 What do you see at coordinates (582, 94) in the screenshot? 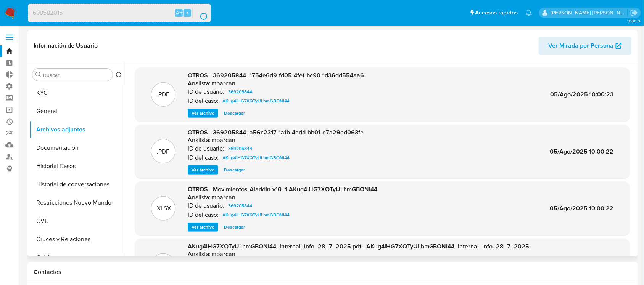
I see `span: 05/Ago/2025 10:00:23` at bounding box center [582, 94].